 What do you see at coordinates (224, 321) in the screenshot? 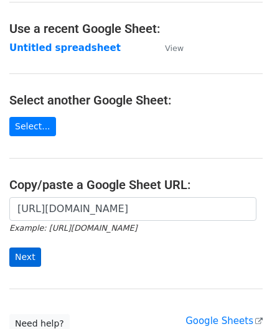
I see `a: Google Sheets` at bounding box center [224, 321].